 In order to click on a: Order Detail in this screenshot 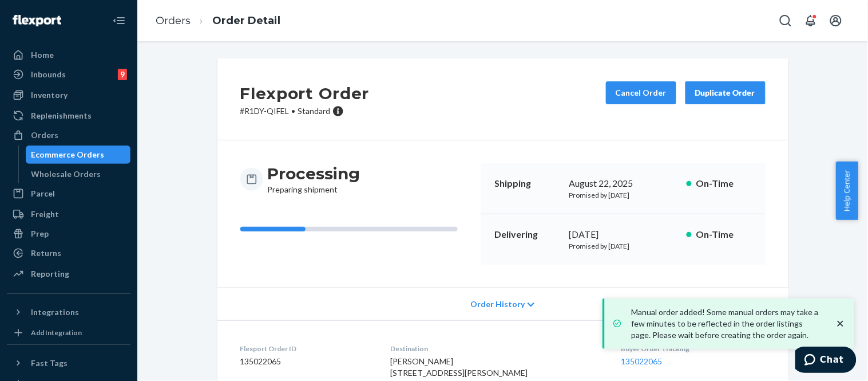, I will do `click(246, 21)`.